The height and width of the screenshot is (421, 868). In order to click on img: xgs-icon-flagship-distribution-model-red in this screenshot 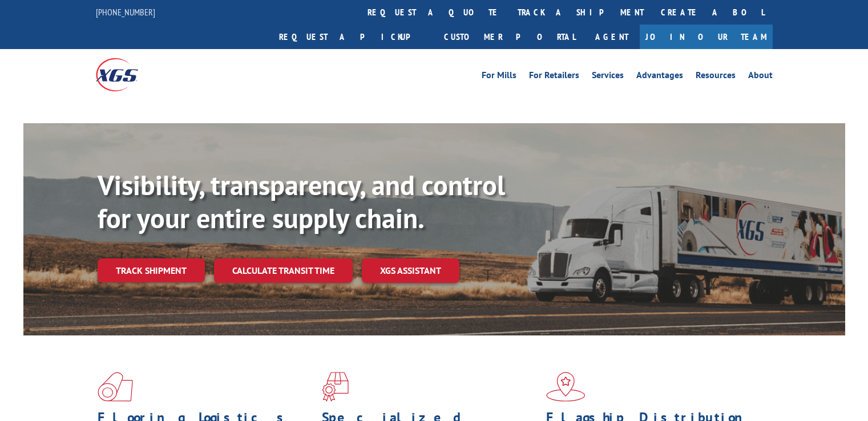, I will do `click(565, 387)`.